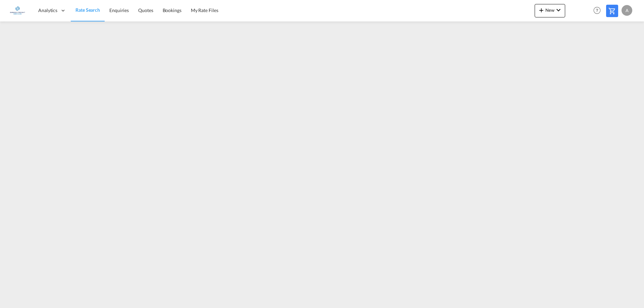 The width and height of the screenshot is (644, 308). Describe the element at coordinates (145, 10) in the screenshot. I see `span: Quotes` at that location.